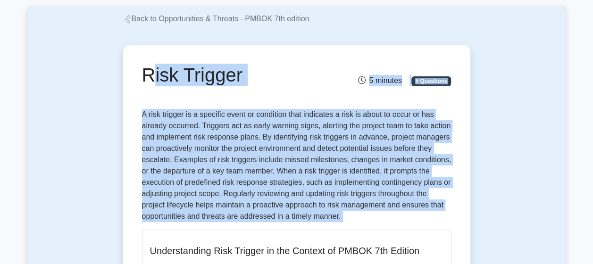 The width and height of the screenshot is (593, 264). Describe the element at coordinates (297, 251) in the screenshot. I see `h5: Understanding Risk Trigger in the Context of PMBOK 7th Edition` at that location.